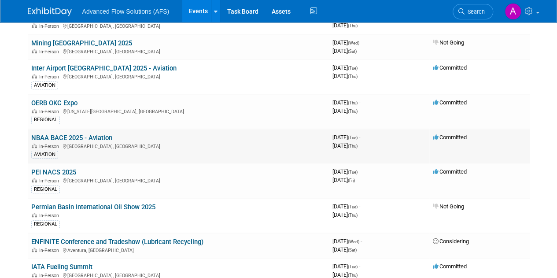 Image resolution: width=557 pixels, height=278 pixels. I want to click on span: Considering, so click(451, 241).